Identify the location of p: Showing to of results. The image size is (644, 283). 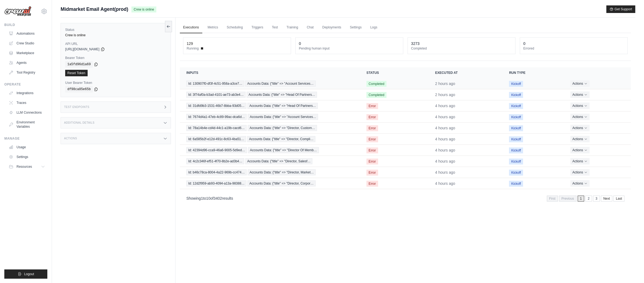
(210, 198).